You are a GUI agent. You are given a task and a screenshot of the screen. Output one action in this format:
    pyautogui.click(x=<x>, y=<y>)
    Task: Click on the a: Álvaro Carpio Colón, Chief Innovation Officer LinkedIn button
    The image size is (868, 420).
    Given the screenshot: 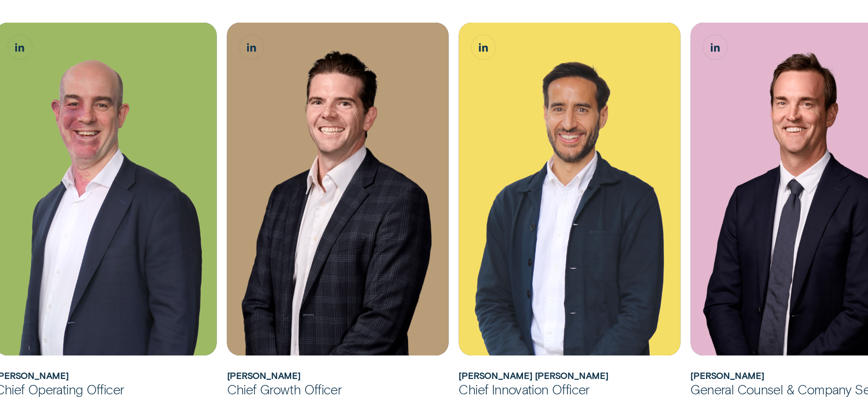 What is the action you would take?
    pyautogui.click(x=484, y=47)
    